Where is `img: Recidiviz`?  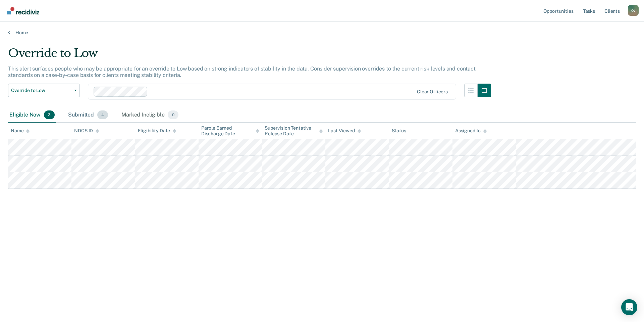 img: Recidiviz is located at coordinates (23, 11).